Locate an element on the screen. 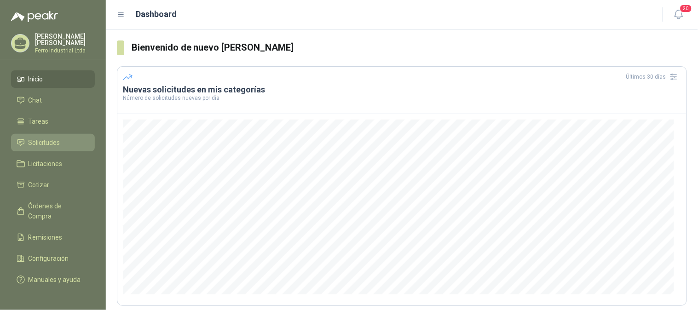 This screenshot has width=698, height=310. span: Tareas is located at coordinates (39, 121).